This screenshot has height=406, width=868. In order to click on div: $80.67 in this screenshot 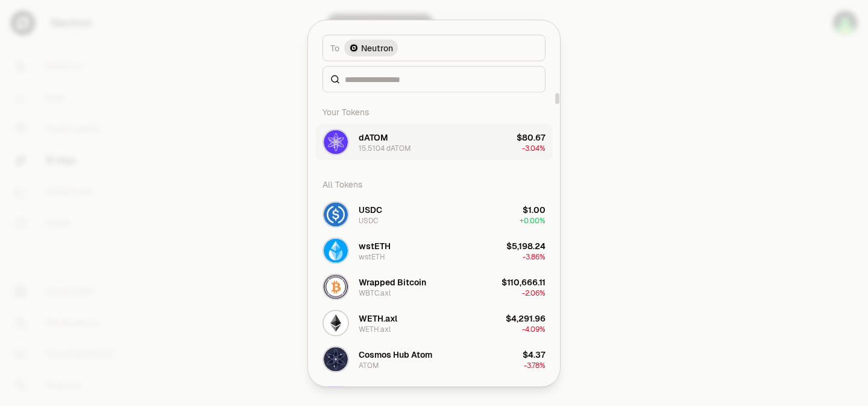, I will do `click(532, 137)`.